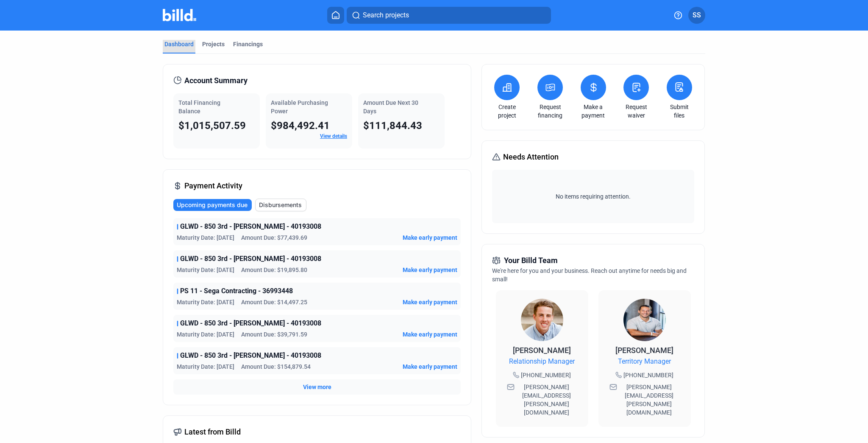 This screenshot has width=868, height=443. What do you see at coordinates (593, 196) in the screenshot?
I see `span: No items requiring attention.` at bounding box center [593, 196].